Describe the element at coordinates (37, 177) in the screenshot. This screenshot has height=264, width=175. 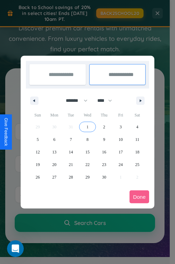
I see `button: 26` at that location.